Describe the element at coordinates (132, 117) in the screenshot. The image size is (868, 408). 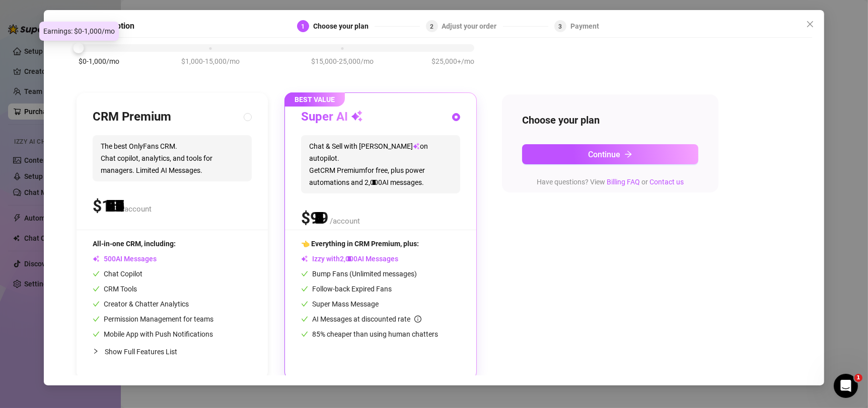
I see `h3: CRM Premium` at that location.